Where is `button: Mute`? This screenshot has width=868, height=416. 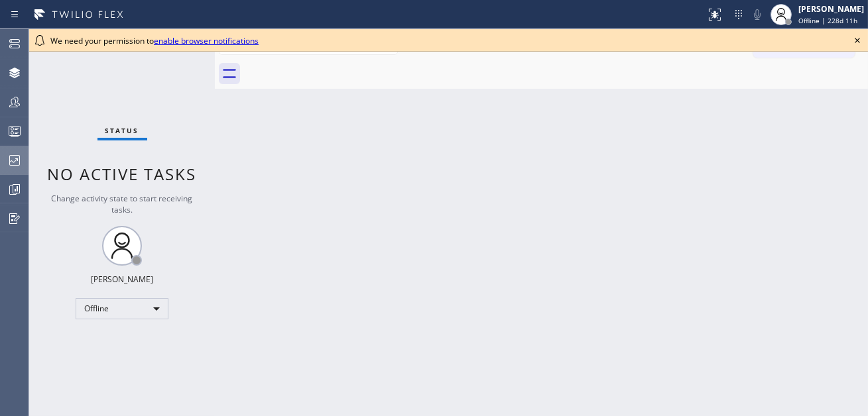 button: Mute is located at coordinates (757, 15).